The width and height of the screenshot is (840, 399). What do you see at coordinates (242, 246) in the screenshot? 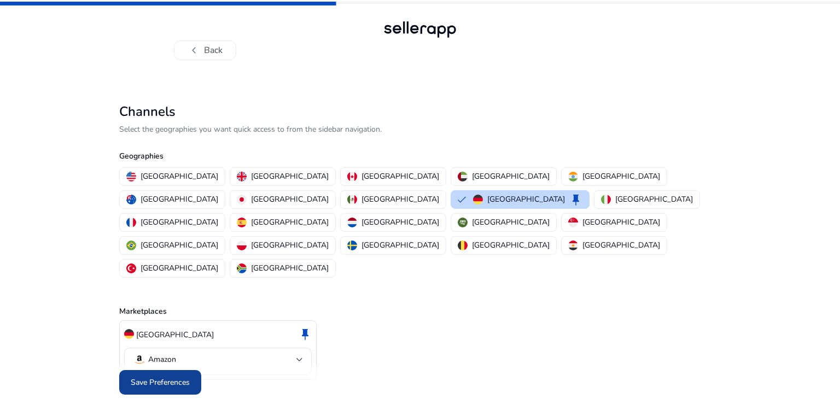
I see `img: pl.svg` at bounding box center [242, 246].